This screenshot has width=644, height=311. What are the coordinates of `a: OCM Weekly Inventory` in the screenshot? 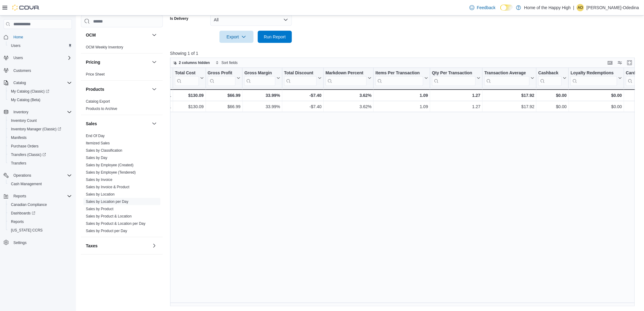 It's located at (104, 47).